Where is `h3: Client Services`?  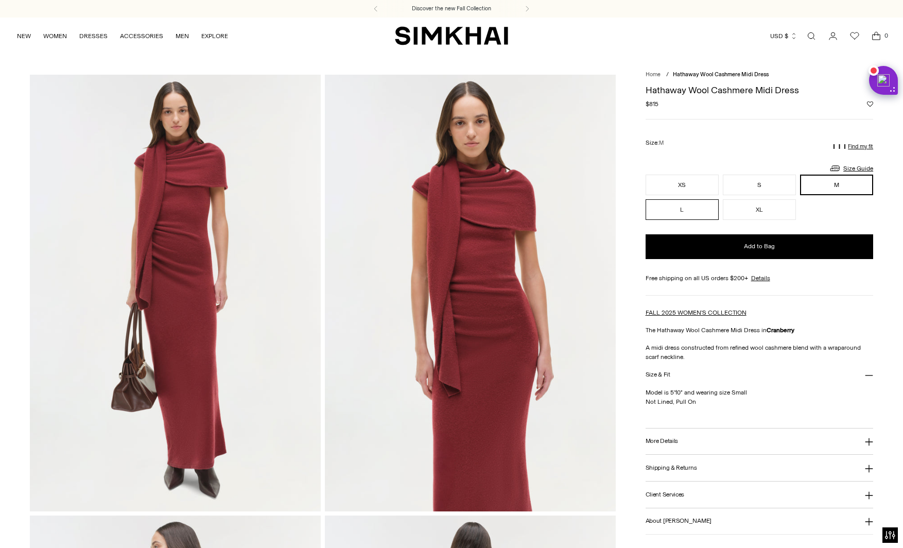 h3: Client Services is located at coordinates (665, 494).